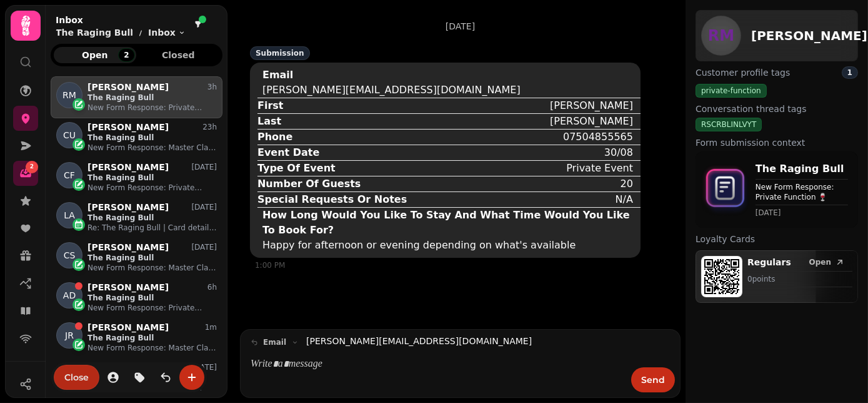 This screenshot has width=868, height=403. What do you see at coordinates (139, 377) in the screenshot?
I see `button: tag-thread` at bounding box center [139, 377].